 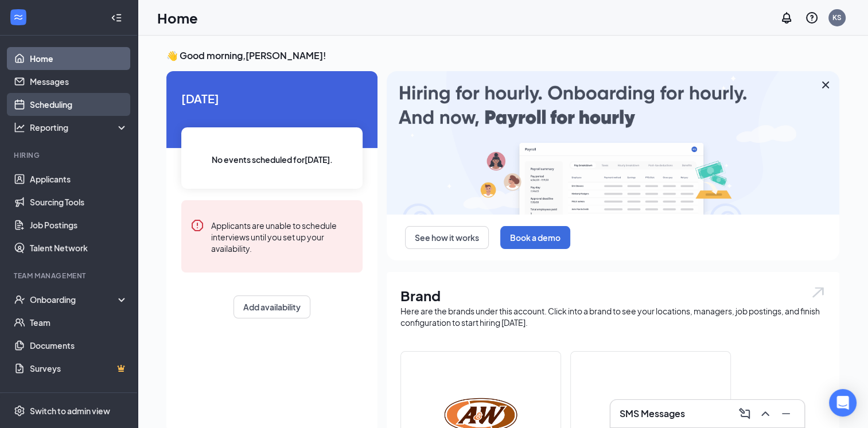 I want to click on div: Reporting, so click(x=79, y=127).